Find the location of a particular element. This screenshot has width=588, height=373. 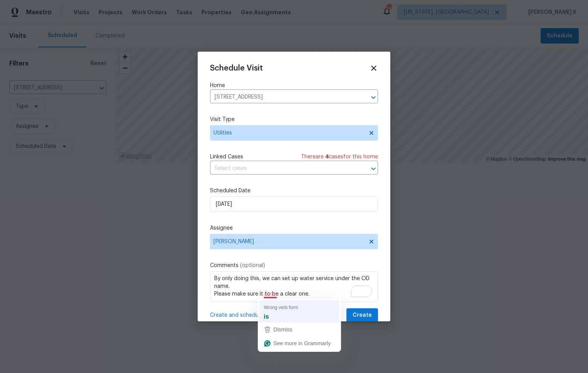

label: Assignee is located at coordinates (294, 228).